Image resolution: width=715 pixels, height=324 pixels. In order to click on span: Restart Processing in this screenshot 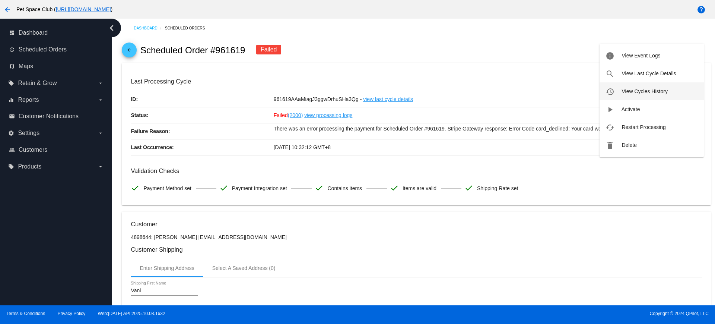, I will do `click(643, 127)`.